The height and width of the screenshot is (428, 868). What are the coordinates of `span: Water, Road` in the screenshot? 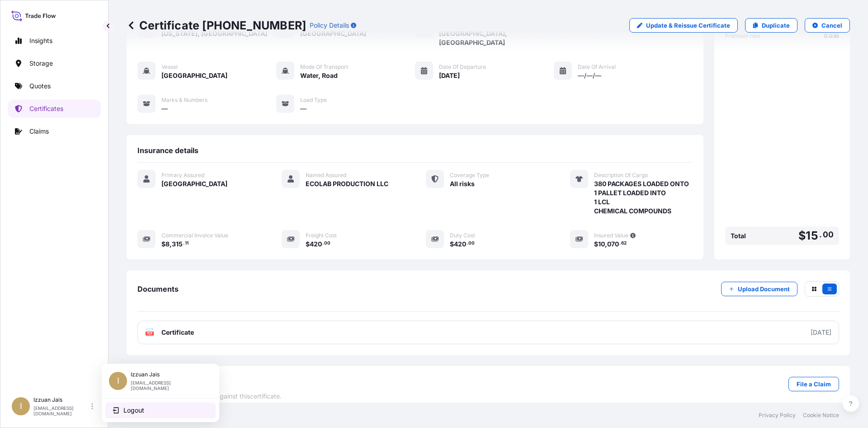 It's located at (319, 76).